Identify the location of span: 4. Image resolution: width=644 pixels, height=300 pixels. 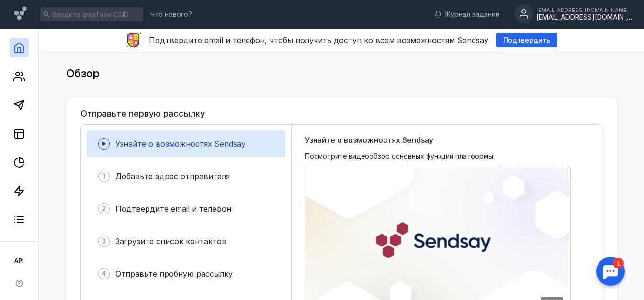
(104, 274).